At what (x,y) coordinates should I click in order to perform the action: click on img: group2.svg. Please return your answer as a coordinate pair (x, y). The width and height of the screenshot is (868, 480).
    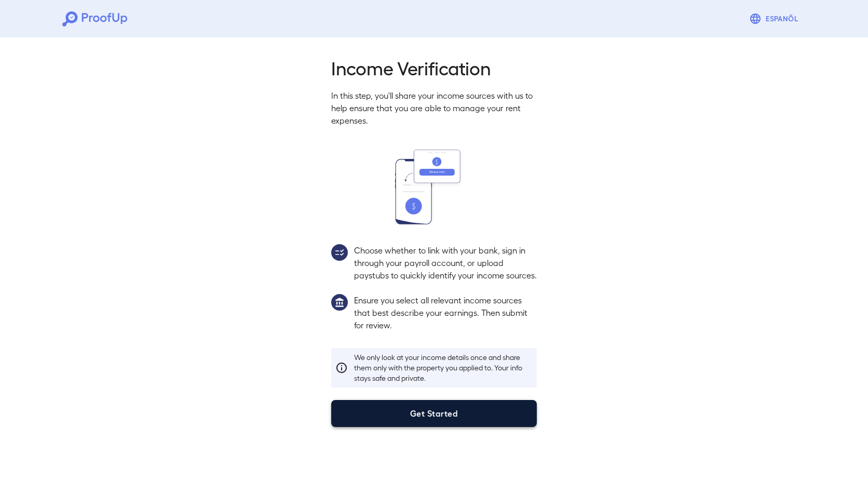
    Looking at the image, I should click on (339, 252).